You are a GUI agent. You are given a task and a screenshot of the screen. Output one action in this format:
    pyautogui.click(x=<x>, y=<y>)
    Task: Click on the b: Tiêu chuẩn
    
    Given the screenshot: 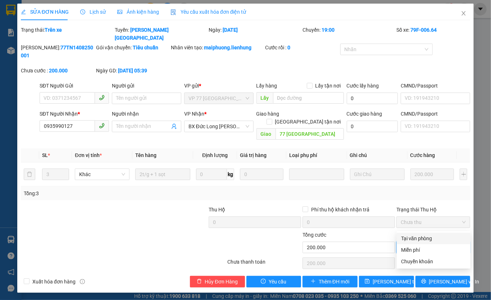 What is the action you would take?
    pyautogui.click(x=145, y=48)
    